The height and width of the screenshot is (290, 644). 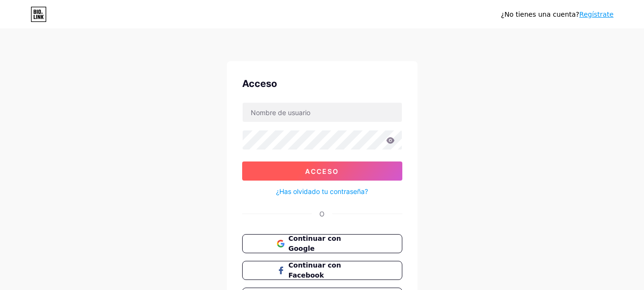 I want to click on a: Continuar con Facebook, so click(x=322, y=270).